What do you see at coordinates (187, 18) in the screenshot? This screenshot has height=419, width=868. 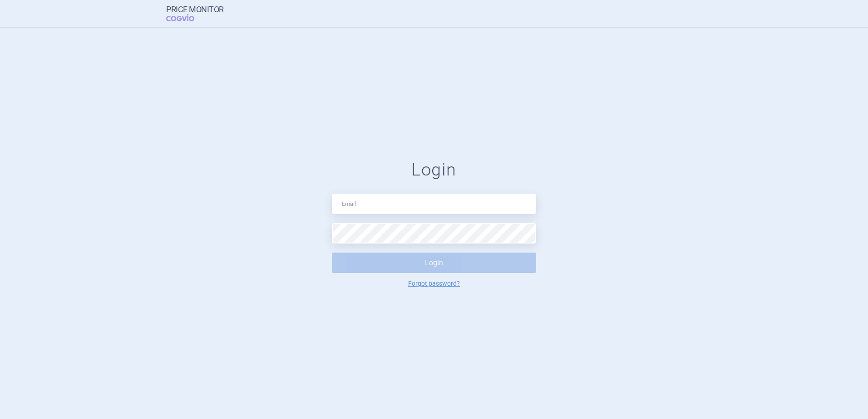 I see `span: COGVIO` at bounding box center [187, 18].